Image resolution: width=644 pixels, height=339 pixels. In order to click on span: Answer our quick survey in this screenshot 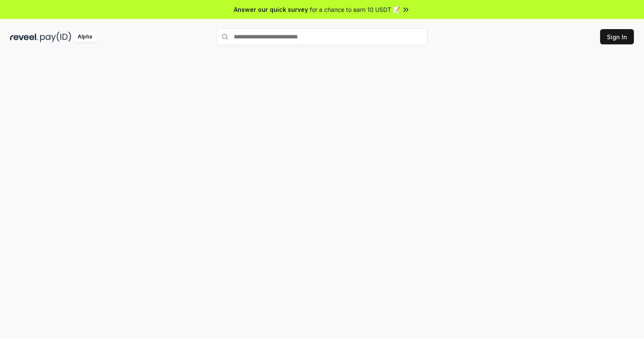, I will do `click(271, 9)`.